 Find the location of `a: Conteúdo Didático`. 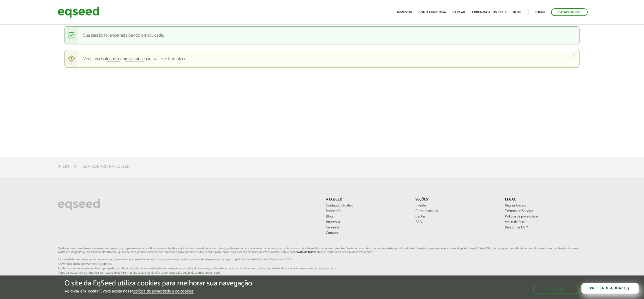

a: Conteúdo Didático is located at coordinates (367, 206).